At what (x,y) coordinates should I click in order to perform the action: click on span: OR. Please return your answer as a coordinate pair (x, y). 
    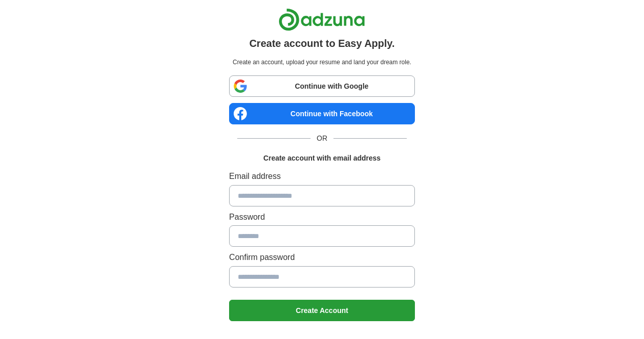
    Looking at the image, I should click on (322, 138).